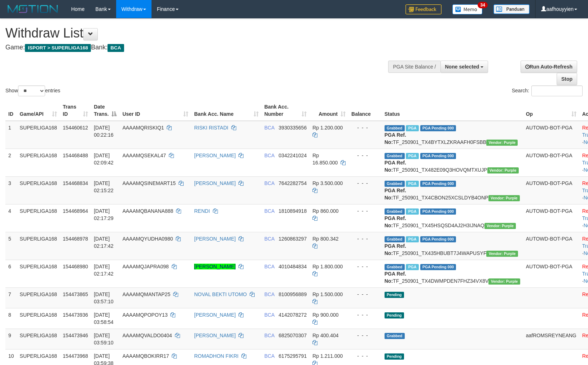 The height and width of the screenshot is (365, 588). I want to click on td: TF_250901_TX4BYTXLZKRAAFH0FSBB, so click(452, 135).